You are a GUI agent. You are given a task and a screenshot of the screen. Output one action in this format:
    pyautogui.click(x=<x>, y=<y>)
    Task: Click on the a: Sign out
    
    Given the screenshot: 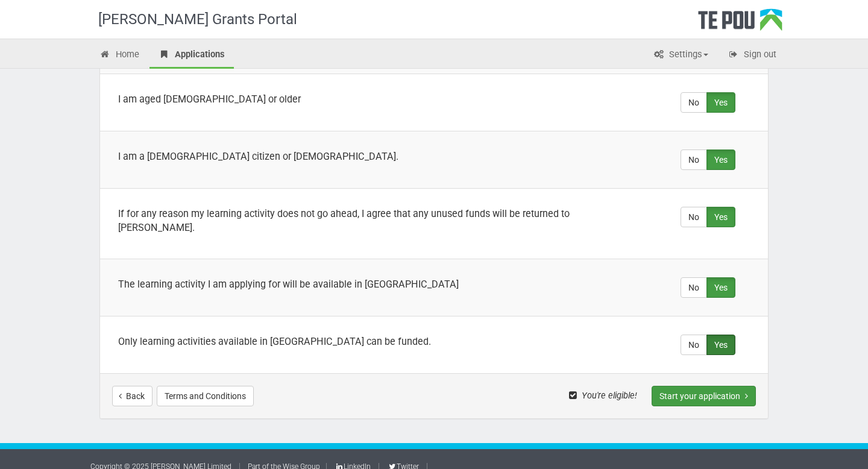 What is the action you would take?
    pyautogui.click(x=751, y=56)
    